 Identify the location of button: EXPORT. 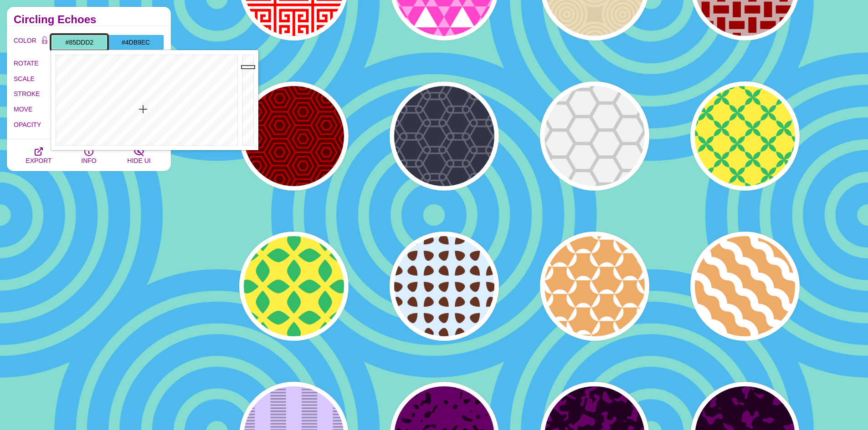
(39, 155).